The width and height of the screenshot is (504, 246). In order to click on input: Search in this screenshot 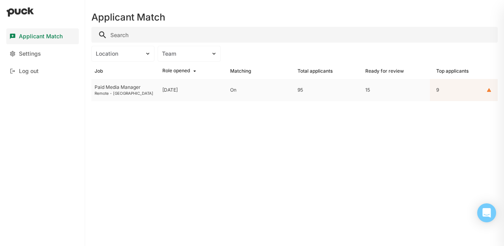, I will do `click(295, 35)`.